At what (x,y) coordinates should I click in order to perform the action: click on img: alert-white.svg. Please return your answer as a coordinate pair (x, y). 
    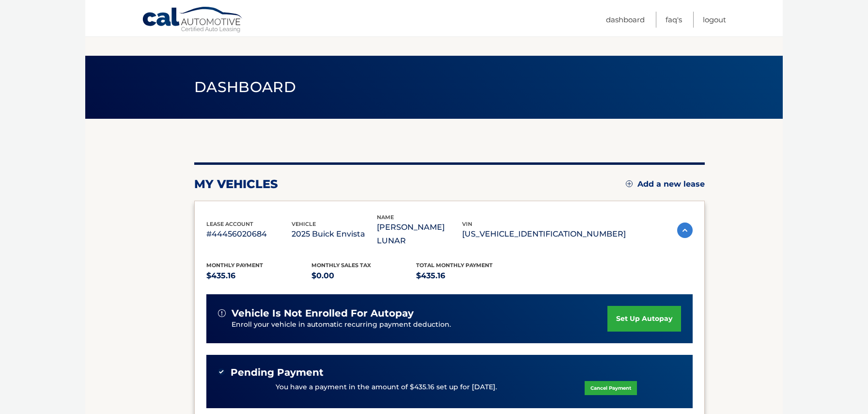
    Looking at the image, I should click on (222, 313).